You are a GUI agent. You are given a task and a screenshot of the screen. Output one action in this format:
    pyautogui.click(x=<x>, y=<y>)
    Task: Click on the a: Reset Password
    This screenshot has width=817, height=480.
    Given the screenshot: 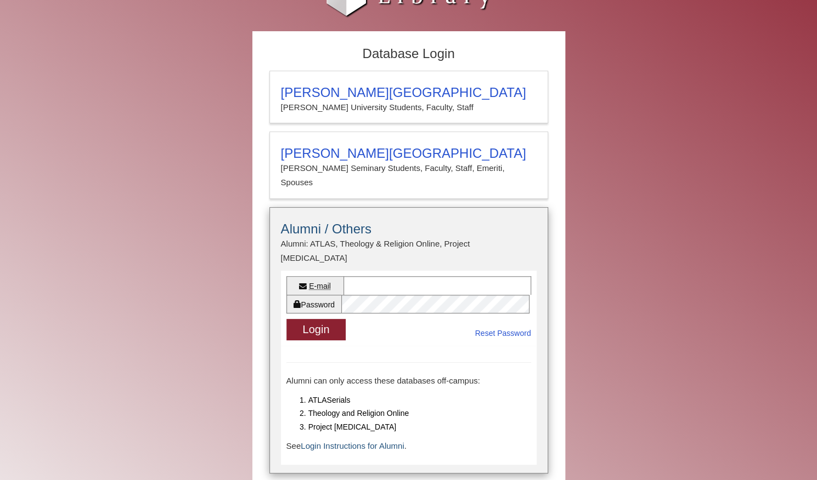 What is the action you would take?
    pyautogui.click(x=503, y=333)
    